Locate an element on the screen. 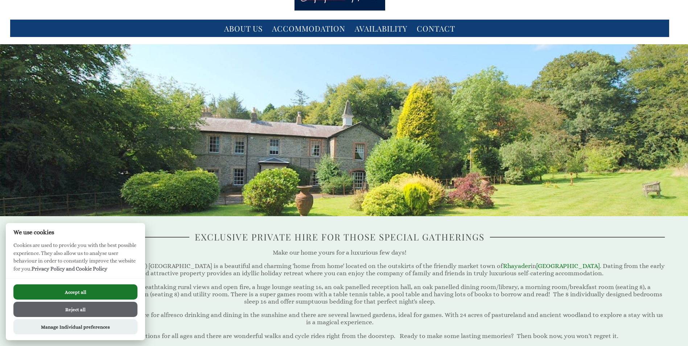 This screenshot has height=346, width=688. button: Reject all is located at coordinates (75, 309).